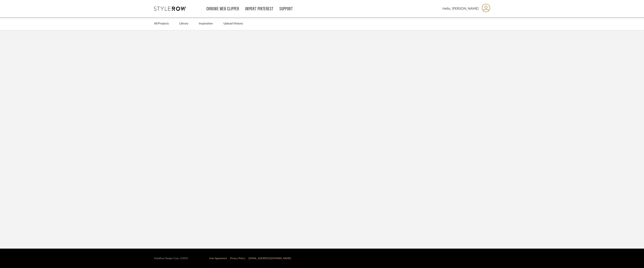 This screenshot has height=268, width=644. What do you see at coordinates (218, 258) in the screenshot?
I see `a: User Agreement` at bounding box center [218, 258].